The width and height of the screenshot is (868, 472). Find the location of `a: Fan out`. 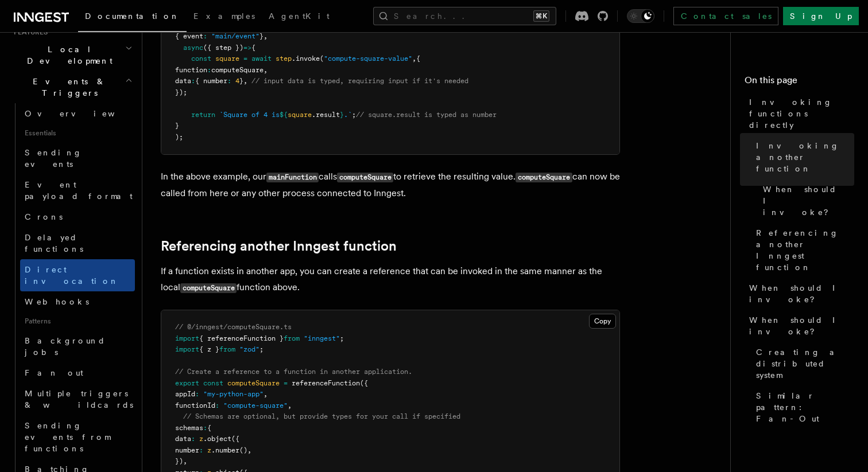

a: Fan out is located at coordinates (78, 373).